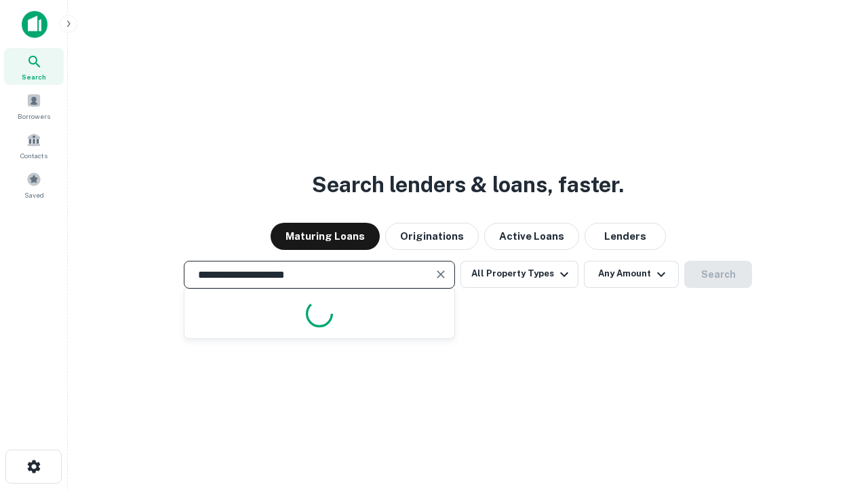  I want to click on a: Borrowers, so click(34, 106).